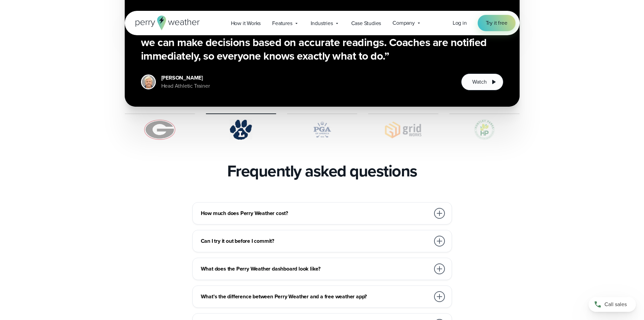 The height and width of the screenshot is (320, 644). I want to click on h2: Frequently asked questions, so click(322, 171).